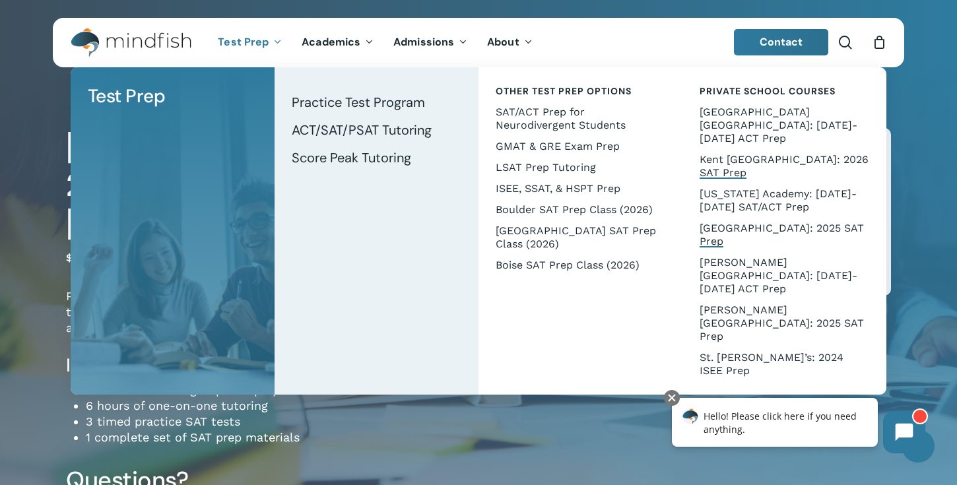  Describe the element at coordinates (282, 406) in the screenshot. I see `li: 6 hours of one-on-one tutoring` at that location.